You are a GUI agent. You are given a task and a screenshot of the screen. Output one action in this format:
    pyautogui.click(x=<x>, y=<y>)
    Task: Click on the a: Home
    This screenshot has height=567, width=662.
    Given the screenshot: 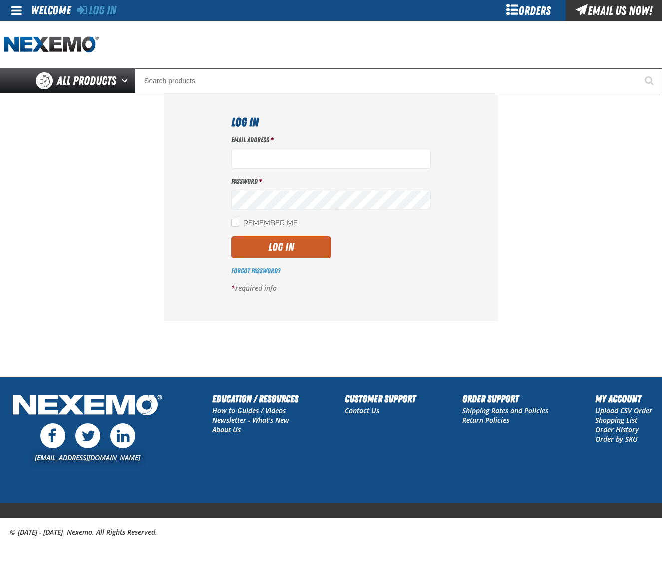 What is the action you would take?
    pyautogui.click(x=51, y=44)
    